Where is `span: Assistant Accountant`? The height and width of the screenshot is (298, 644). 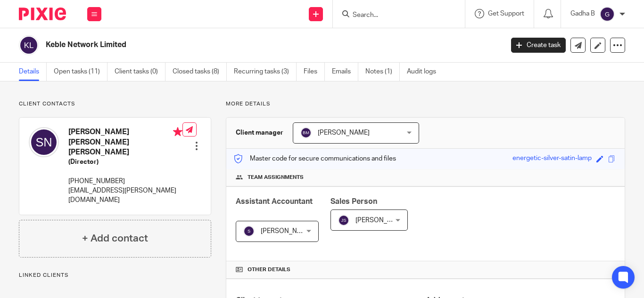
span: Assistant Accountant is located at coordinates (274, 201).